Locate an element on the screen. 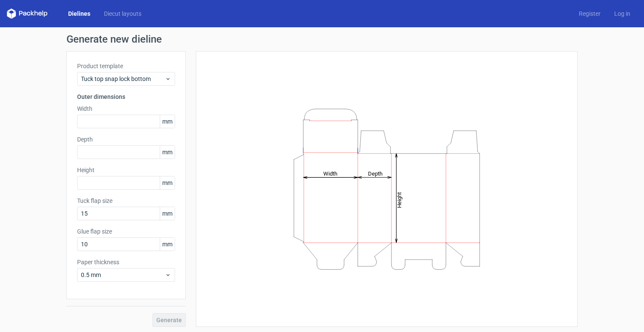  label: Height is located at coordinates (126, 170).